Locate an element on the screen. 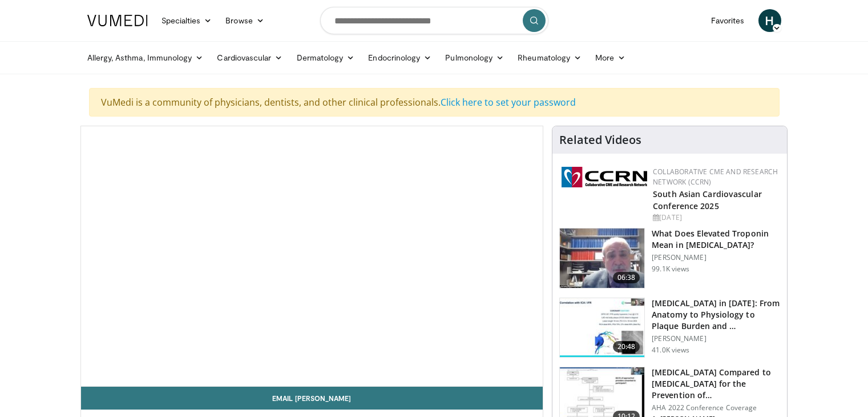 The height and width of the screenshot is (417, 868). img: 823da73b-7a00-425d-bb7f-45c8b03b10c3.150x105_q85_crop-smart_upscale.jpg is located at coordinates (602, 327).